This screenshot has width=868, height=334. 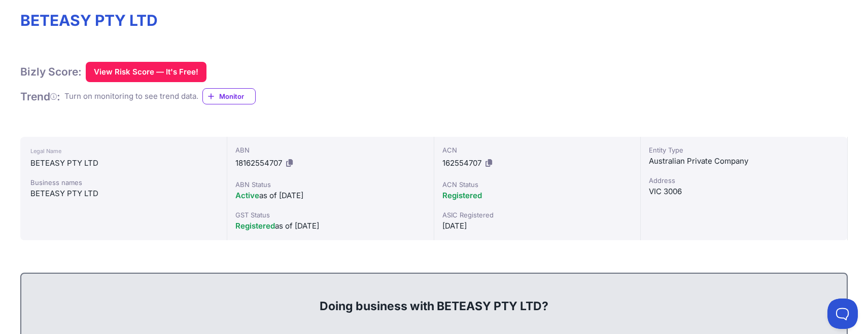 I want to click on span: Monitor, so click(x=237, y=96).